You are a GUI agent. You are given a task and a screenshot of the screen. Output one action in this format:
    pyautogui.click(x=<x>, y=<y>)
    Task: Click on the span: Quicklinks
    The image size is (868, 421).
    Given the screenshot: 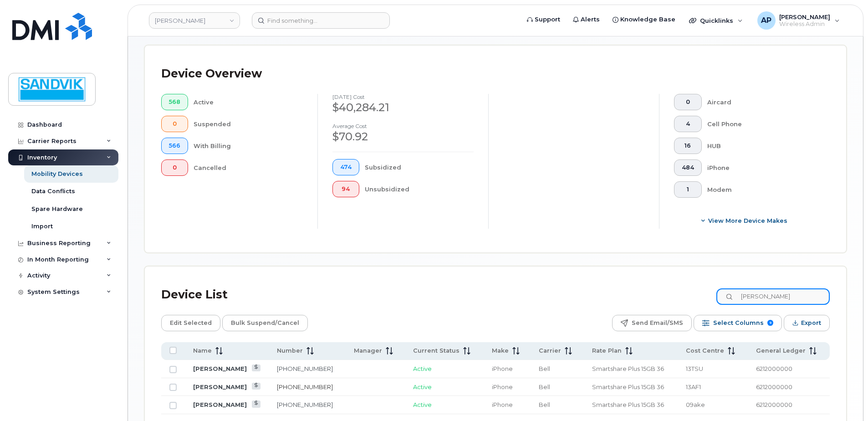 What is the action you would take?
    pyautogui.click(x=716, y=21)
    